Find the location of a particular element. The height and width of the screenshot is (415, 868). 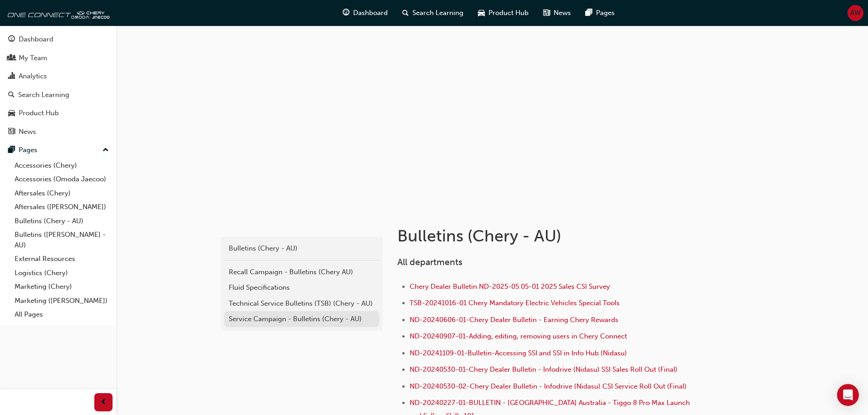

span: ND-20240606-01-Chery Dealer Bulletin - Earning Chery Rewards is located at coordinates (514, 320).